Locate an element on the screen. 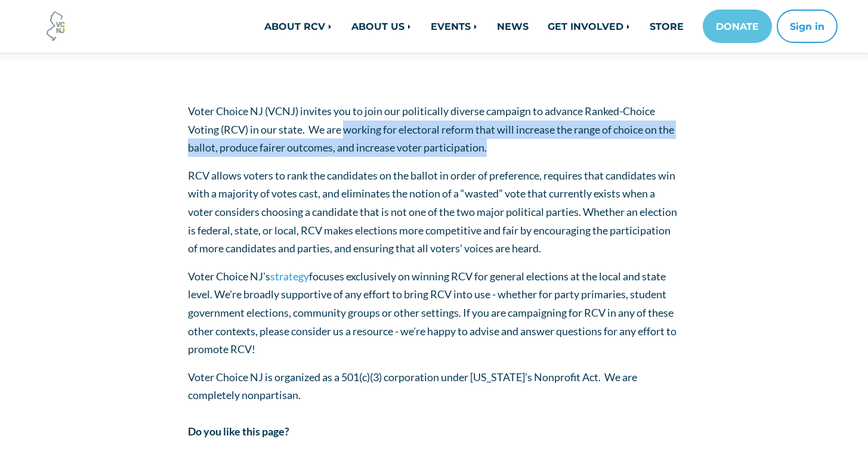 This screenshot has width=868, height=476. a: STORE is located at coordinates (666, 26).